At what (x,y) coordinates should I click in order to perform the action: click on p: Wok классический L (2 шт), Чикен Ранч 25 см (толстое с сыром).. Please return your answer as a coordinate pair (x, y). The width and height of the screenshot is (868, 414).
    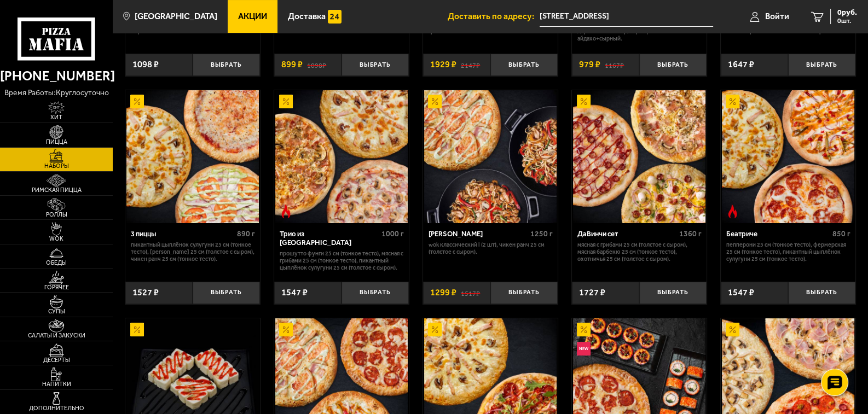
    Looking at the image, I should click on (490, 248).